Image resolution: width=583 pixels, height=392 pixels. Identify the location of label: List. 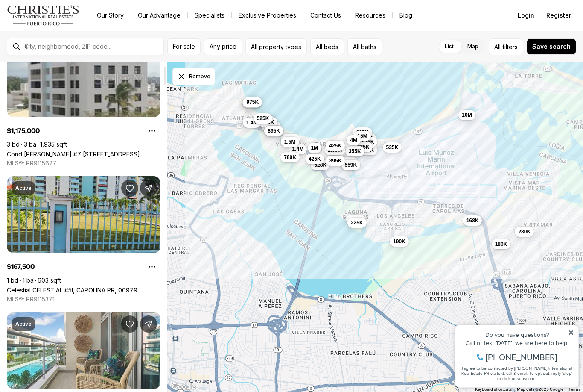
(449, 47).